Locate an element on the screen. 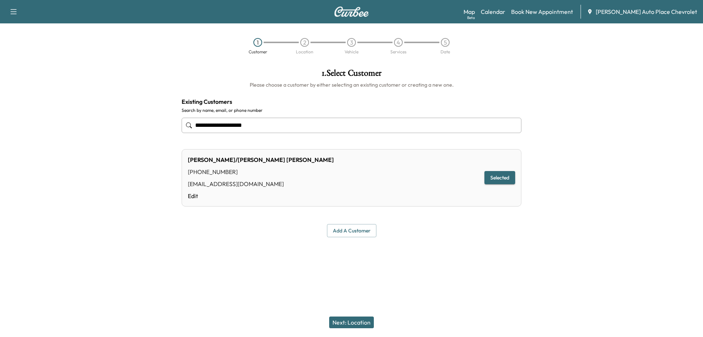 This screenshot has width=703, height=337. div: Beta is located at coordinates (471, 18).